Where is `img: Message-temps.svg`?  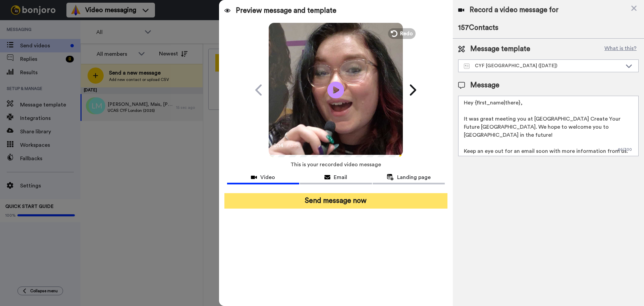
img: Message-temps.svg is located at coordinates (466, 66).